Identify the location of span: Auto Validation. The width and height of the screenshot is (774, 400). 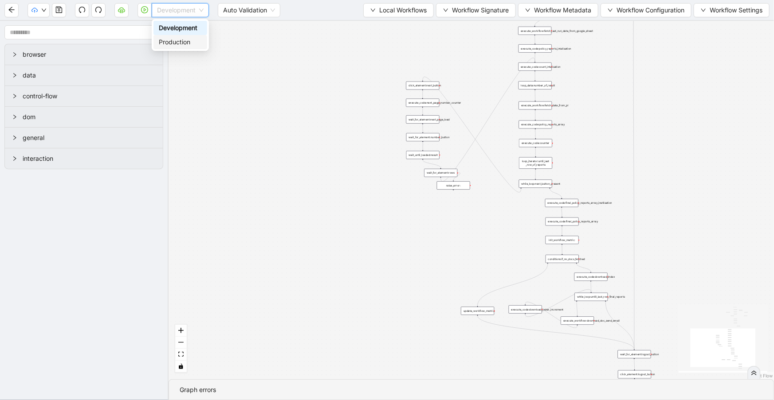
(249, 10).